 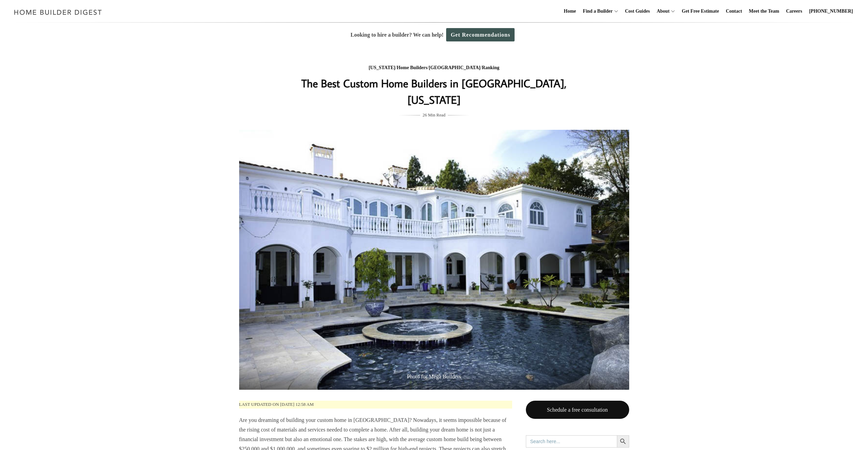 What do you see at coordinates (491, 67) in the screenshot?
I see `a: Ranking` at bounding box center [491, 67].